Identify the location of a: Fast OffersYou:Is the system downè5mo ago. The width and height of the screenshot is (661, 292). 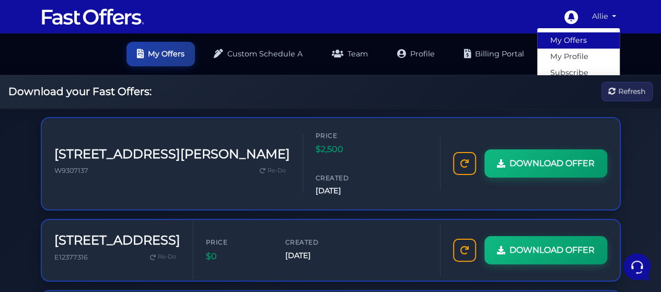
(104, 70).